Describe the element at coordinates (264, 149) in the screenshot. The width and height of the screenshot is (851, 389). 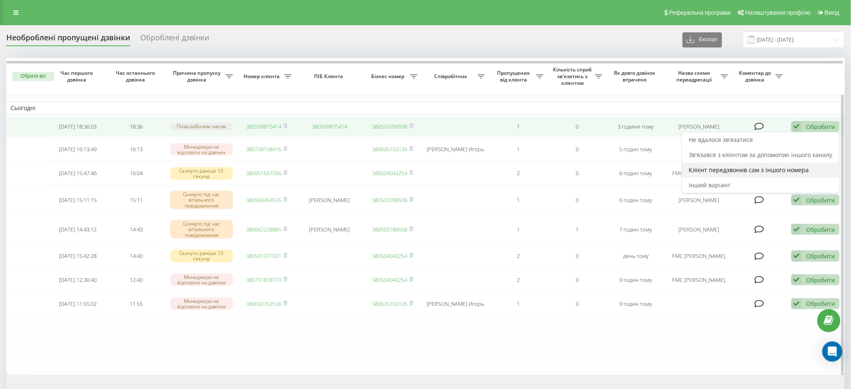
I see `a: 380739108416` at that location.